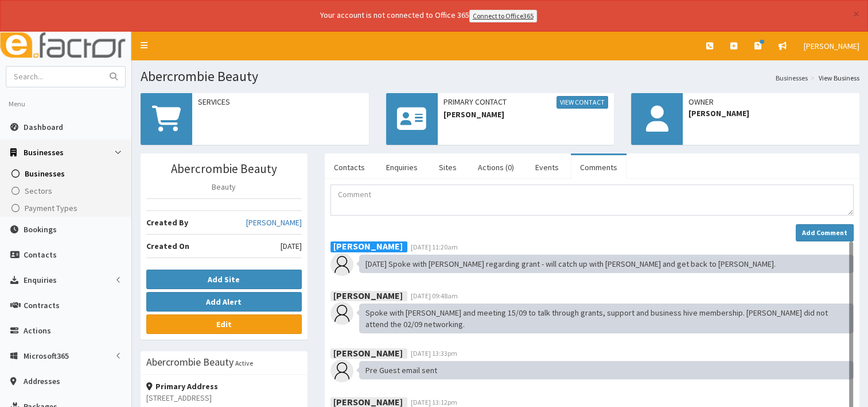  What do you see at coordinates (224, 324) in the screenshot?
I see `a: Edit` at bounding box center [224, 324].